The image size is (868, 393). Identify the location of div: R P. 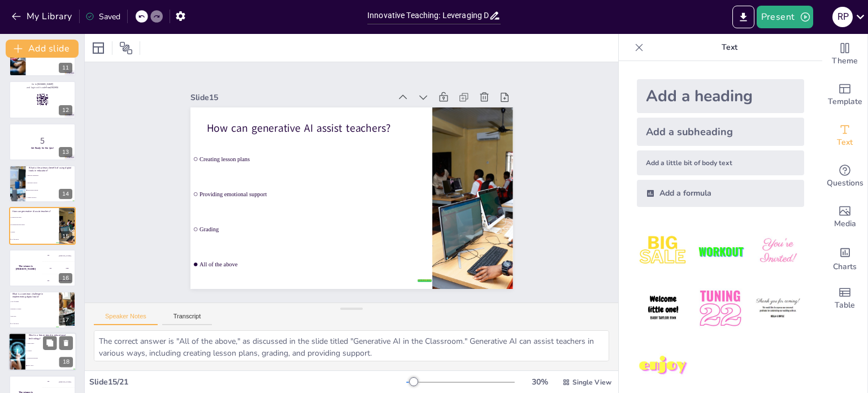
(843, 17).